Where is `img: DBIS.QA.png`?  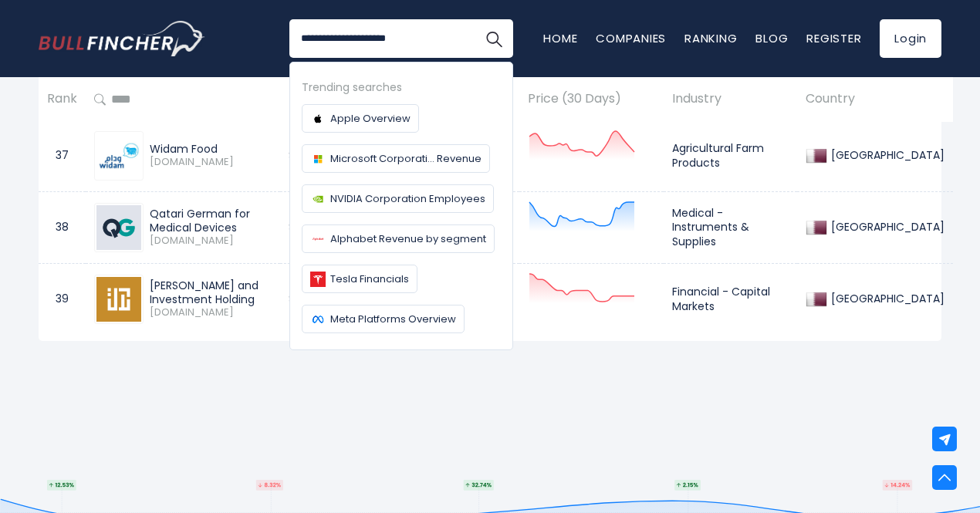 img: DBIS.QA.png is located at coordinates (118, 299).